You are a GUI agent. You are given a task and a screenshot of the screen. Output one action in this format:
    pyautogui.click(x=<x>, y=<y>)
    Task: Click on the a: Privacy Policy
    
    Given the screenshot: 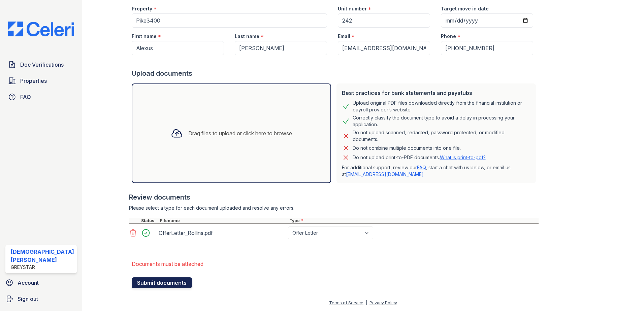 What is the action you would take?
    pyautogui.click(x=384, y=302)
    